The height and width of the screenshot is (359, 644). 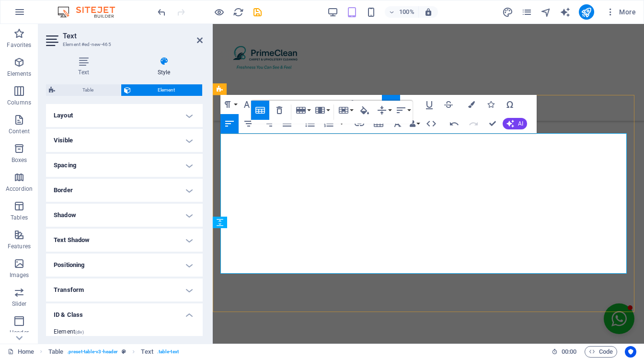 I want to click on h3: Element #ed-new-465, so click(x=123, y=44).